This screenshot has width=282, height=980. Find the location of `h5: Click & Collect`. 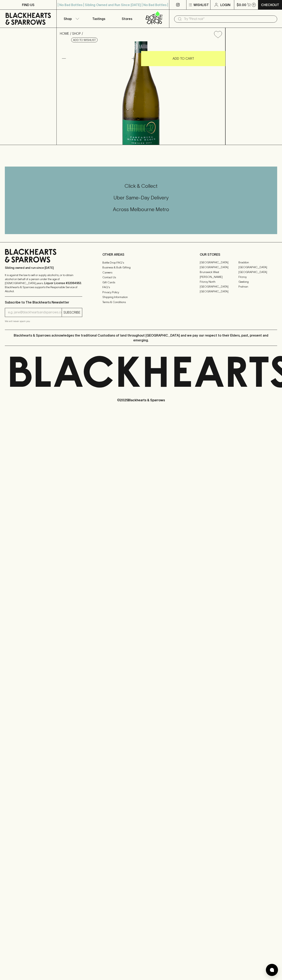

h5: Click & Collect is located at coordinates (141, 186).